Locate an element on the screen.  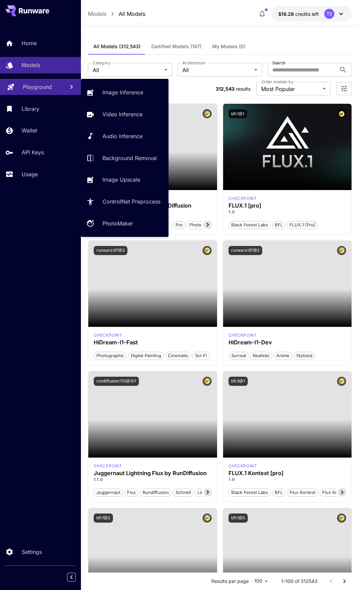
h3: FLUX.1 [pro] is located at coordinates (287, 205).